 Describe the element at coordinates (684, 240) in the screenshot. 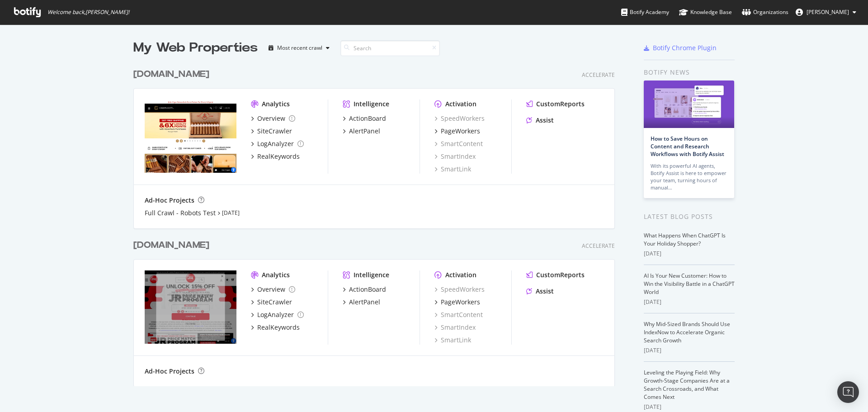

I see `a: What Happens When ChatGPT Is Your Holiday Shopper?` at that location.